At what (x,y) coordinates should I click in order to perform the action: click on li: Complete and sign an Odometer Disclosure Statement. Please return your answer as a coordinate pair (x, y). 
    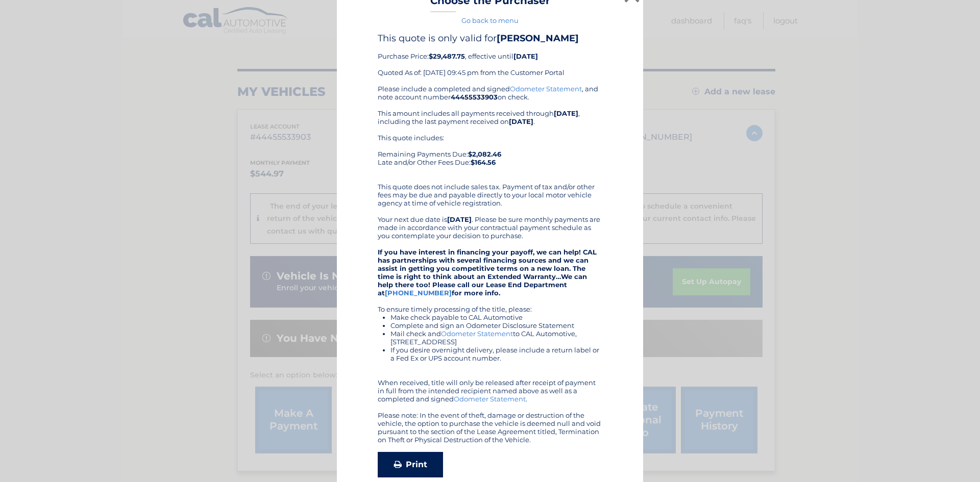
    Looking at the image, I should click on (496, 325).